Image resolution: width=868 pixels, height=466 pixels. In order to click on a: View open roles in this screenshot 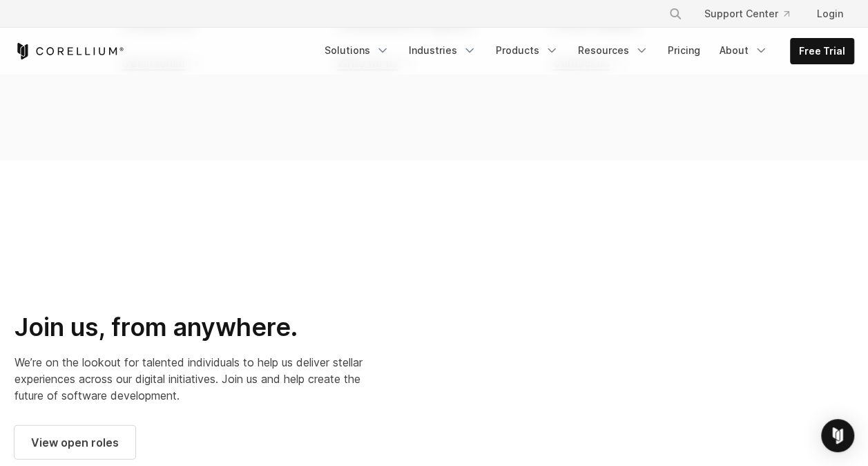, I will do `click(74, 442)`.